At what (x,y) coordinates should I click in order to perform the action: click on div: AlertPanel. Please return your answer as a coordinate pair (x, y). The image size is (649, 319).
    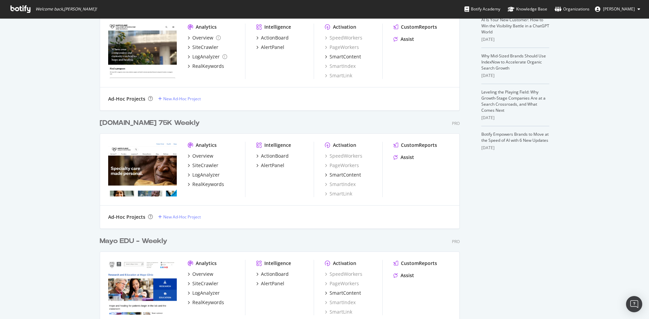
    Looking at the image, I should click on (272, 284).